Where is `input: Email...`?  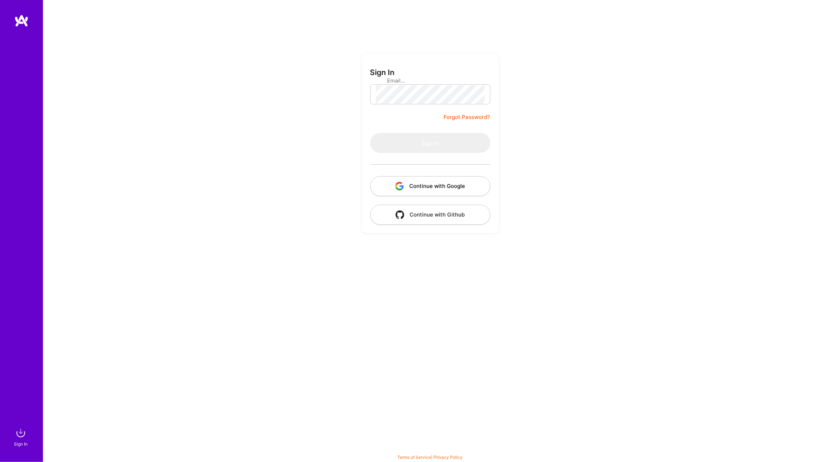
input: Email... is located at coordinates (430, 80).